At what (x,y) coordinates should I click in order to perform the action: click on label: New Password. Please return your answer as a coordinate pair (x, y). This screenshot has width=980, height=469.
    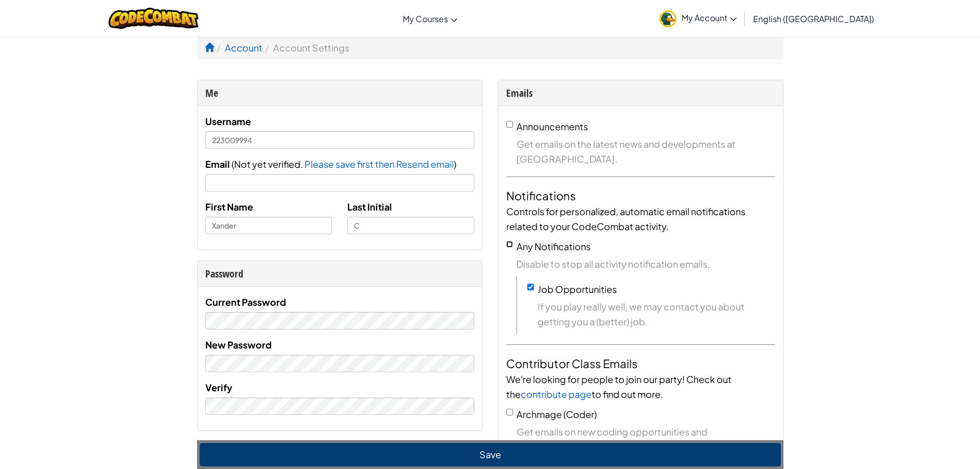
    Looking at the image, I should click on (238, 345).